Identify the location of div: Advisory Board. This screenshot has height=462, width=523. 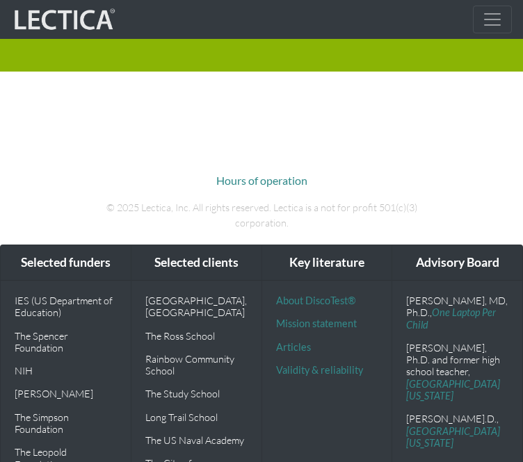
(457, 263).